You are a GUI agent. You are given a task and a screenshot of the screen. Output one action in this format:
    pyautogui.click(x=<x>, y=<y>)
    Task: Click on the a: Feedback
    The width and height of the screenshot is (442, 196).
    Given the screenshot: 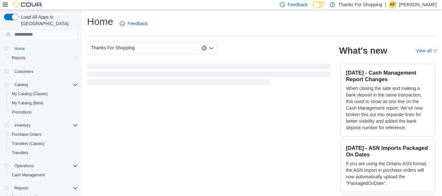 What is the action you would take?
    pyautogui.click(x=134, y=24)
    